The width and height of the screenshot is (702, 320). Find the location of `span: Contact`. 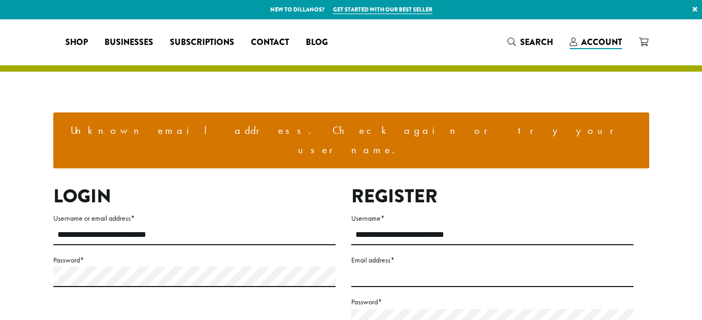

span: Contact is located at coordinates (270, 42).